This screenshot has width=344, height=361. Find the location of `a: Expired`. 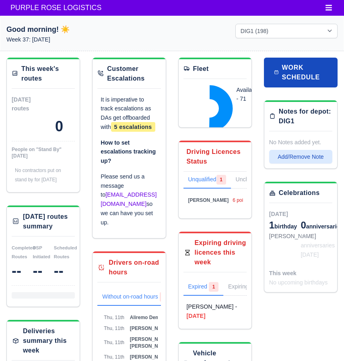

a: Expired is located at coordinates (203, 287).